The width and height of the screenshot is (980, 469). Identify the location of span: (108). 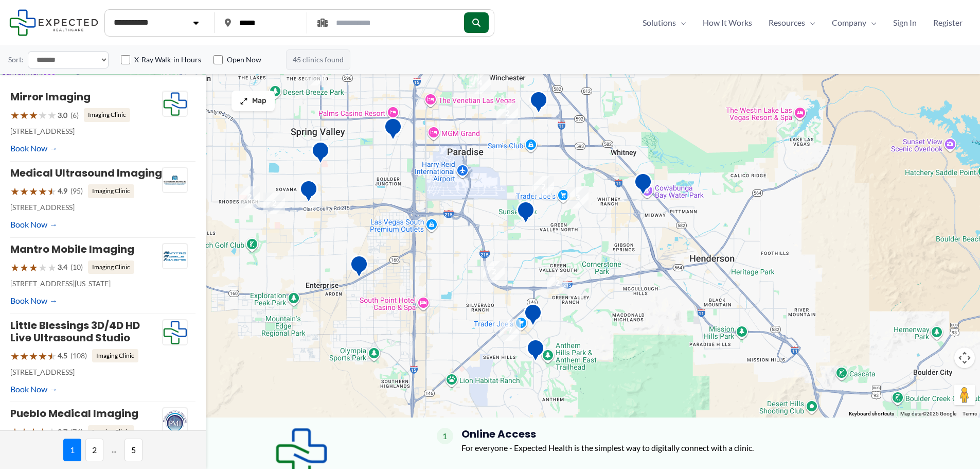
(79, 355).